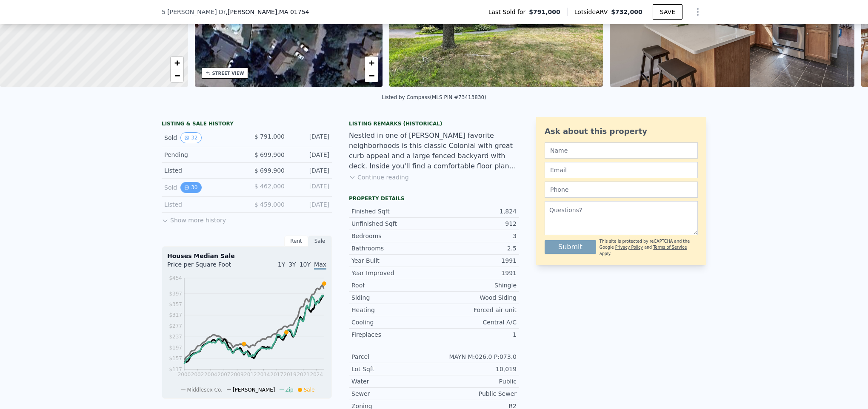  I want to click on tspan: 2014, so click(263, 375).